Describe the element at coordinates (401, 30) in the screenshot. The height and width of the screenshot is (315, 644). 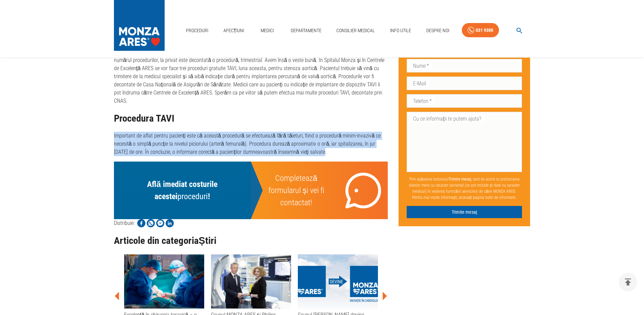
I see `a: Info Utile` at that location.